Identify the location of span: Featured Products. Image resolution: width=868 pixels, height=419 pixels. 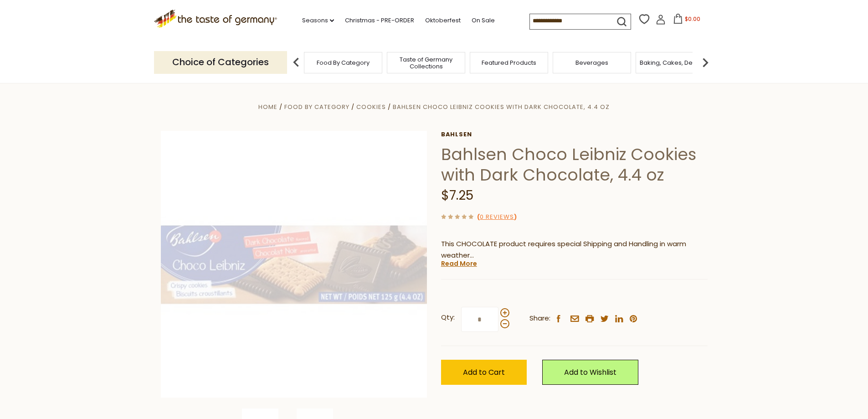
(509, 63).